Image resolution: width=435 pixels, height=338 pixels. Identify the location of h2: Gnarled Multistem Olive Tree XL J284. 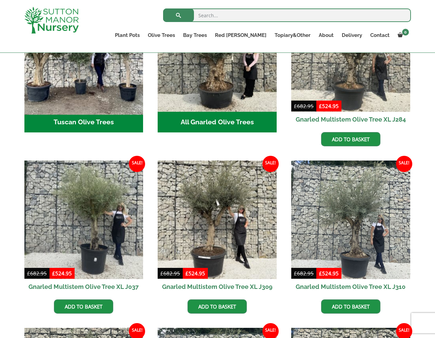
(350, 119).